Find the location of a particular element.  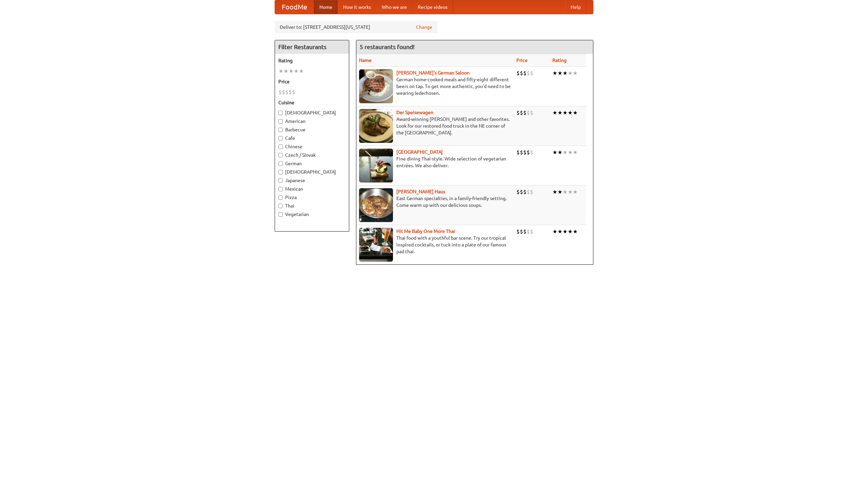

input: Mexican is located at coordinates (280, 189).